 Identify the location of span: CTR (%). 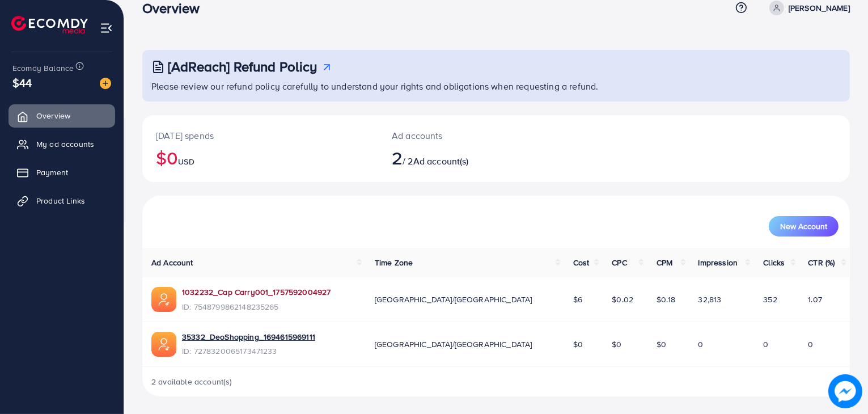
(822, 263).